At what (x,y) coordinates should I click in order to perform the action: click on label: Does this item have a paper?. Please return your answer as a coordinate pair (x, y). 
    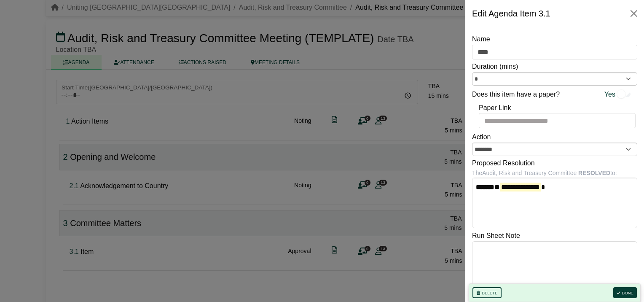
    Looking at the image, I should click on (516, 94).